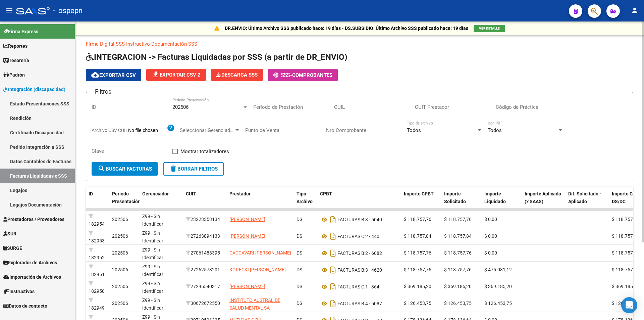 The image size is (644, 320). What do you see at coordinates (502, 201) in the screenshot?
I see `datatable-header-cell: Importe Liquidado` at bounding box center [502, 201].